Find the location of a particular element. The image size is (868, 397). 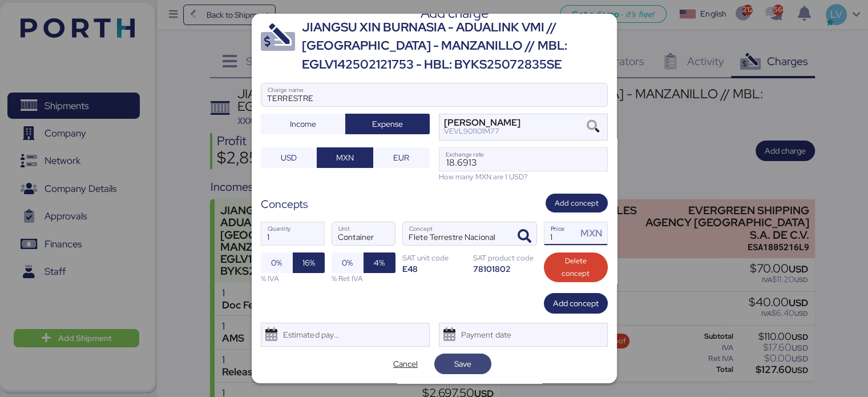

input: Price is located at coordinates (561, 234).